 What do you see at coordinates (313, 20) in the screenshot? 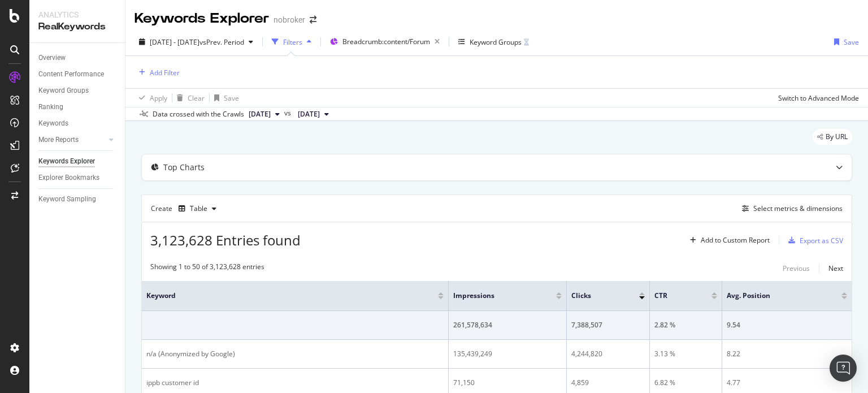
I see `div: arrow-right-arrow-left` at bounding box center [313, 20].